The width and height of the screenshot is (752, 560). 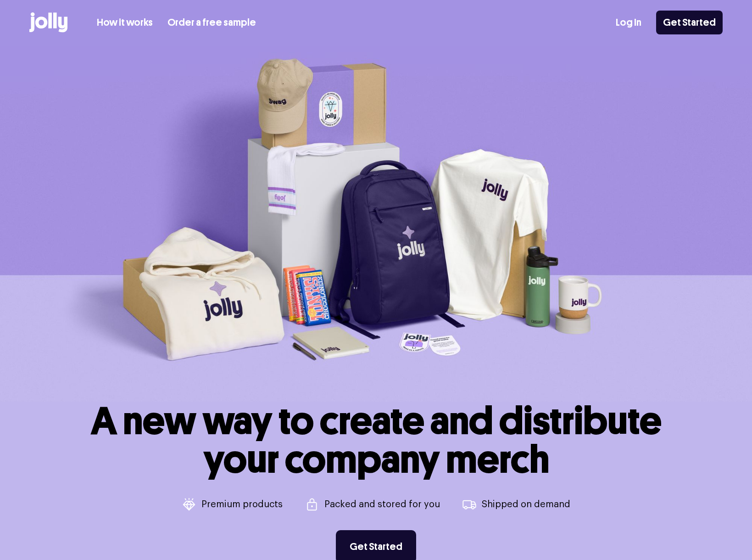 What do you see at coordinates (376, 440) in the screenshot?
I see `h1: A new way to create and distribute your company merch` at bounding box center [376, 440].